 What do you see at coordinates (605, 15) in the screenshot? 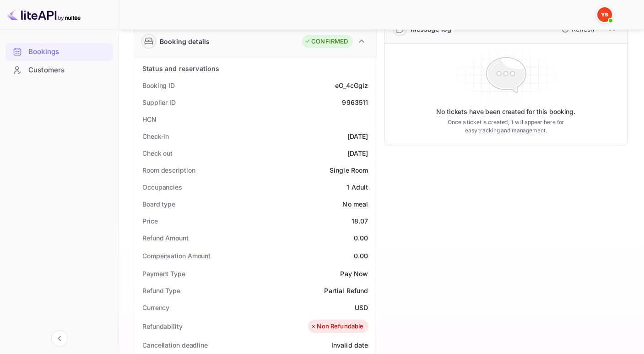
I see `img: Yandex Support` at bounding box center [605, 15].